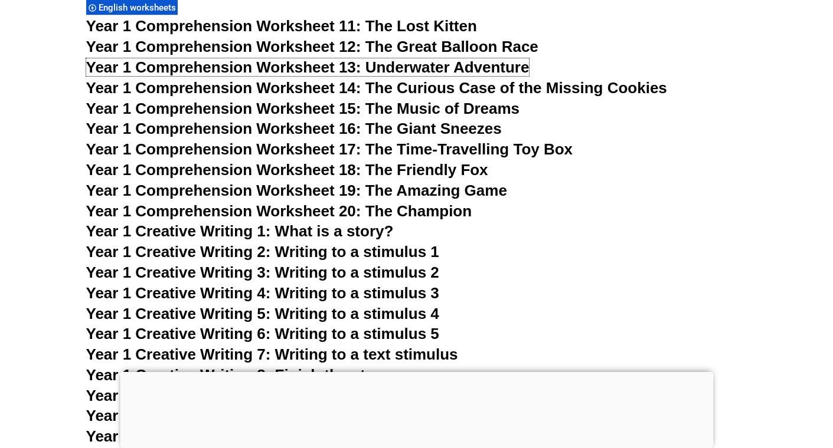  Describe the element at coordinates (307, 67) in the screenshot. I see `a: Year 1 Comprehension Worksheet 13: Underwater Adventure` at that location.